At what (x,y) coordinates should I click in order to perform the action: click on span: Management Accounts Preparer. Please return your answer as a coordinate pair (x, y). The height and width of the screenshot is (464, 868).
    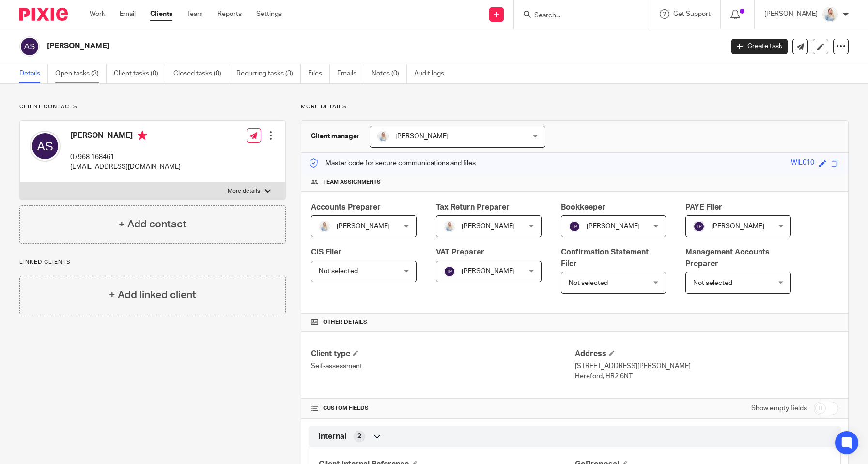
    Looking at the image, I should click on (728, 257).